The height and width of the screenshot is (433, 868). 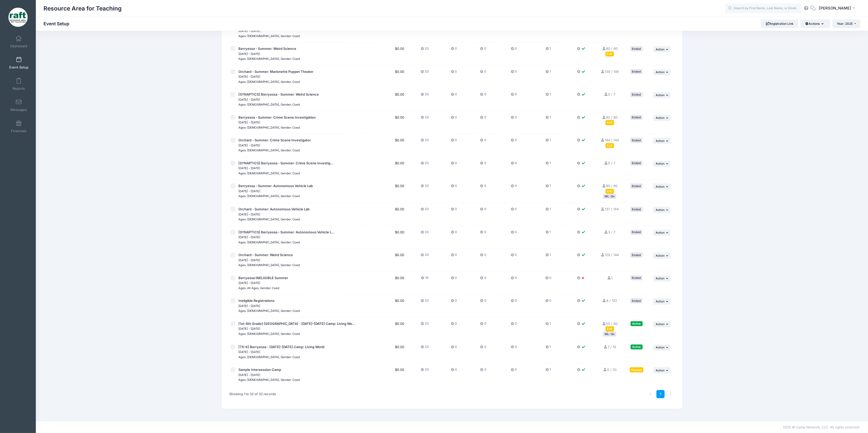 I want to click on a: 0 / 7, so click(x=610, y=94).